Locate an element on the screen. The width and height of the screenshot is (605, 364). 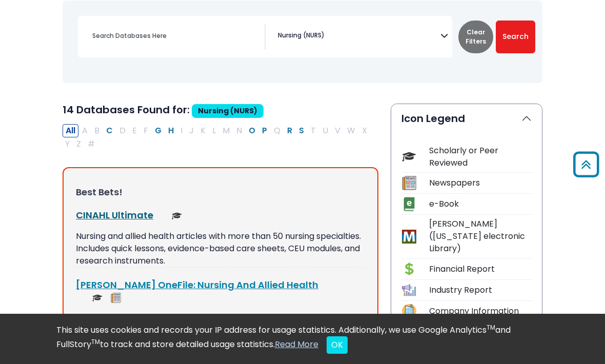
div: Industry Report is located at coordinates (480, 290).